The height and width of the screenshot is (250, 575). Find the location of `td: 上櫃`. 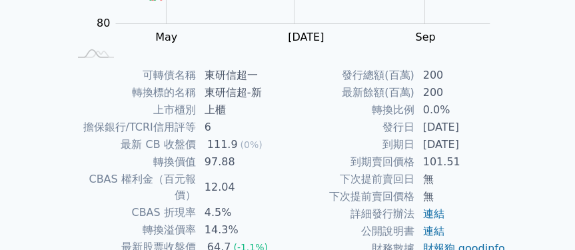

td: 上櫃 is located at coordinates (242, 110).